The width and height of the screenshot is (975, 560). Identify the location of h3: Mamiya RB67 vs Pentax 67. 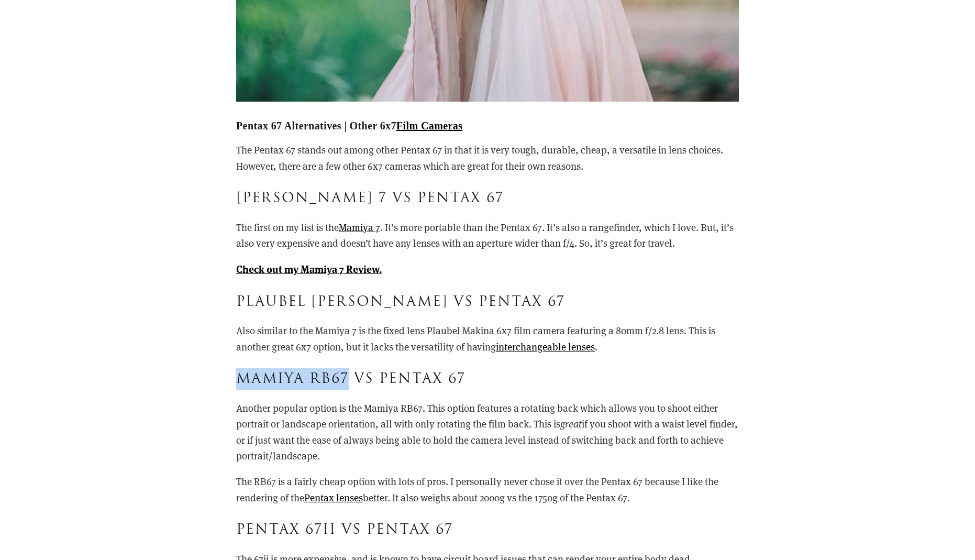
(488, 379).